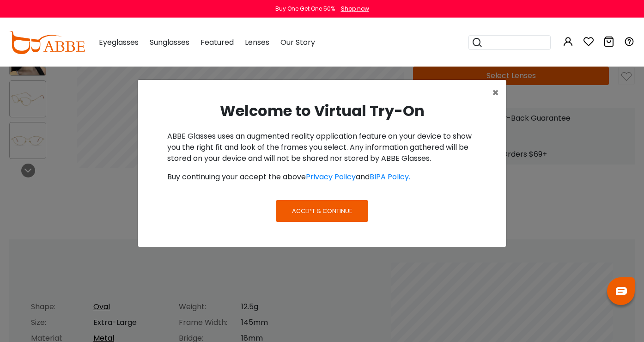  What do you see at coordinates (322, 147) in the screenshot?
I see `p: ABBE Glasses uses an augmented reality application feature on your device to show you the right f...` at bounding box center [322, 147].